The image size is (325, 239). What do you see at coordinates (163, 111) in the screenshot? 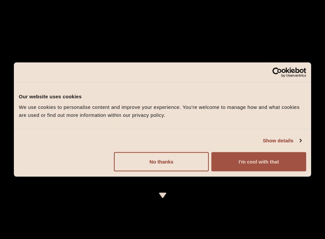
I see `div: We use cookies to personalise content and improve your experience. You're welcome to manage how a...` at bounding box center [163, 111].